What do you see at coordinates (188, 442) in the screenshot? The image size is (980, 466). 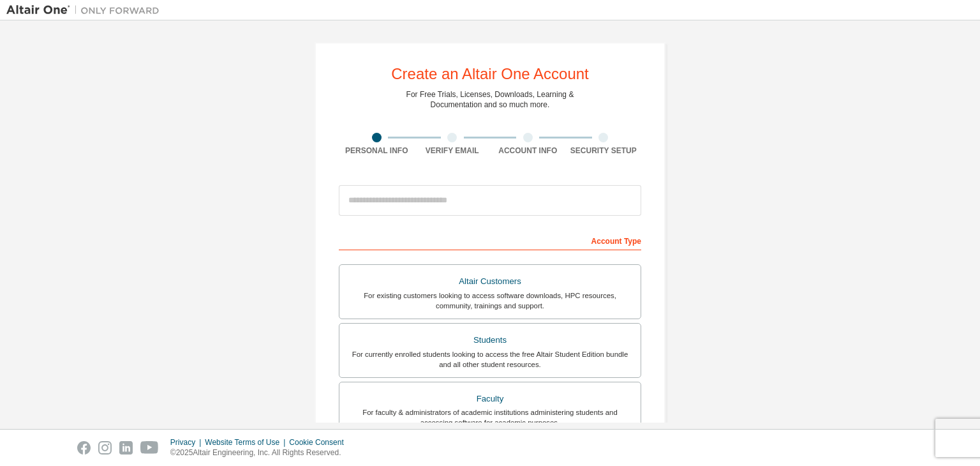 I see `div: Privacy` at bounding box center [188, 442].